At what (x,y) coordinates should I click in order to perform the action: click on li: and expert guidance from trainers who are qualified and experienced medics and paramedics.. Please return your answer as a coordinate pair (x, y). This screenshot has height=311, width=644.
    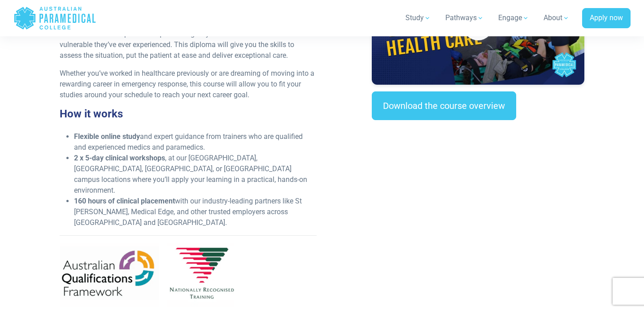
    Looking at the image, I should click on (195, 142).